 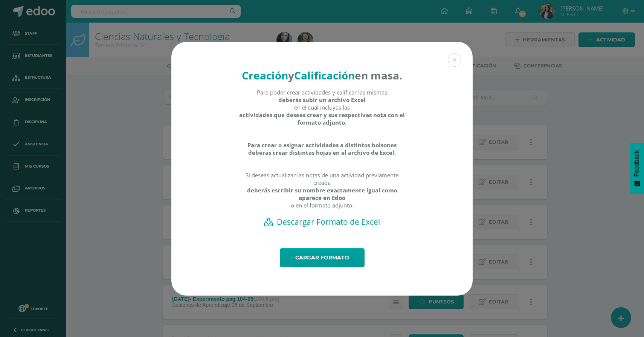 I want to click on strong: y, so click(x=291, y=75).